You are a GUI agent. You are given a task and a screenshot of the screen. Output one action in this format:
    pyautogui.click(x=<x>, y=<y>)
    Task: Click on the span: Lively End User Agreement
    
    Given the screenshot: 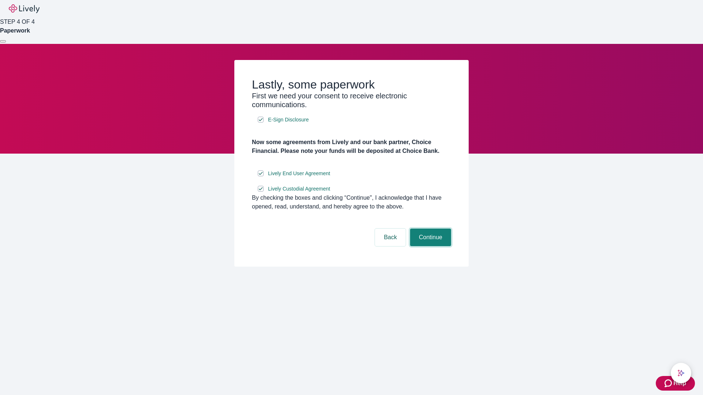 What is the action you would take?
    pyautogui.click(x=299, y=174)
    